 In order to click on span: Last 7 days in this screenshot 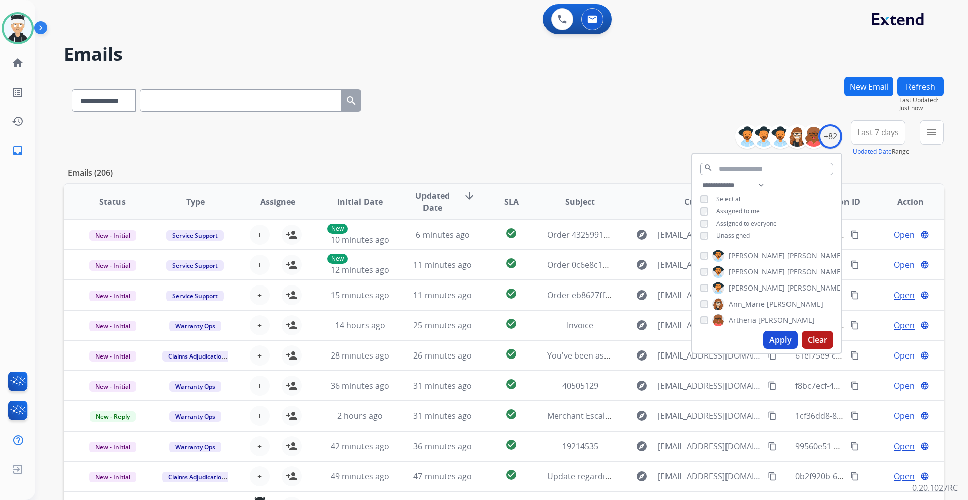, I will do `click(878, 133)`.